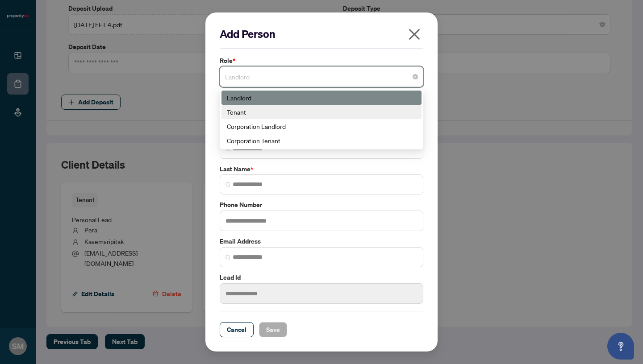  Describe the element at coordinates (237, 330) in the screenshot. I see `button: Cancel` at that location.